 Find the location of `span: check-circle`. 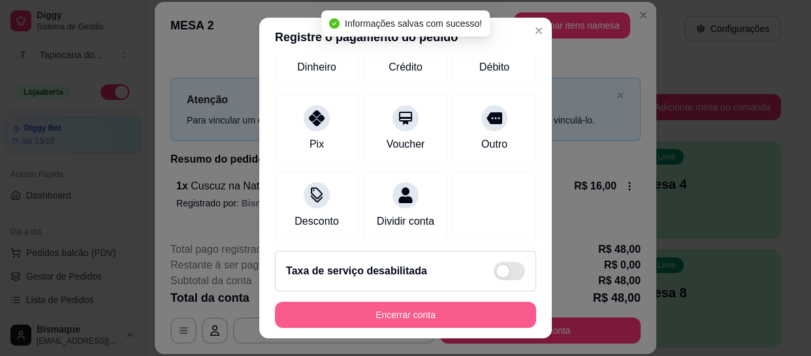

span: check-circle is located at coordinates (335, 24).